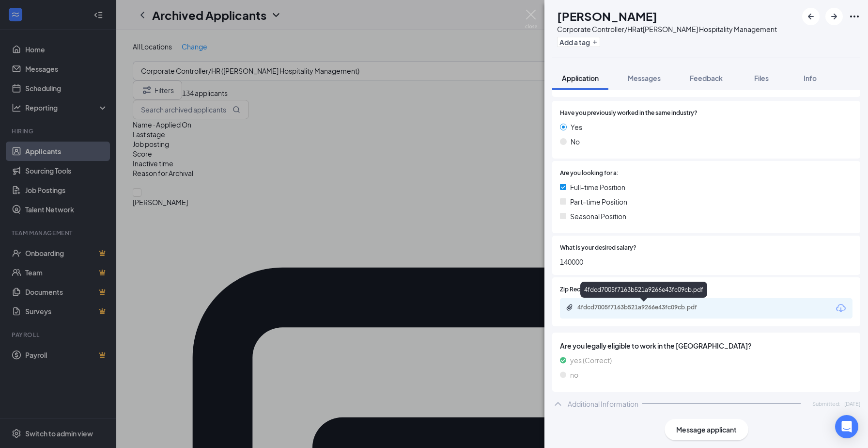 The image size is (868, 448). What do you see at coordinates (761, 78) in the screenshot?
I see `span: Files` at bounding box center [761, 78].